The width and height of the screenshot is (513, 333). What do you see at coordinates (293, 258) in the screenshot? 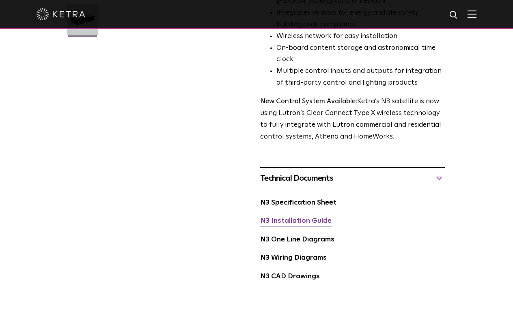
I see `a: N3 Wiring Diagrams` at bounding box center [293, 258].